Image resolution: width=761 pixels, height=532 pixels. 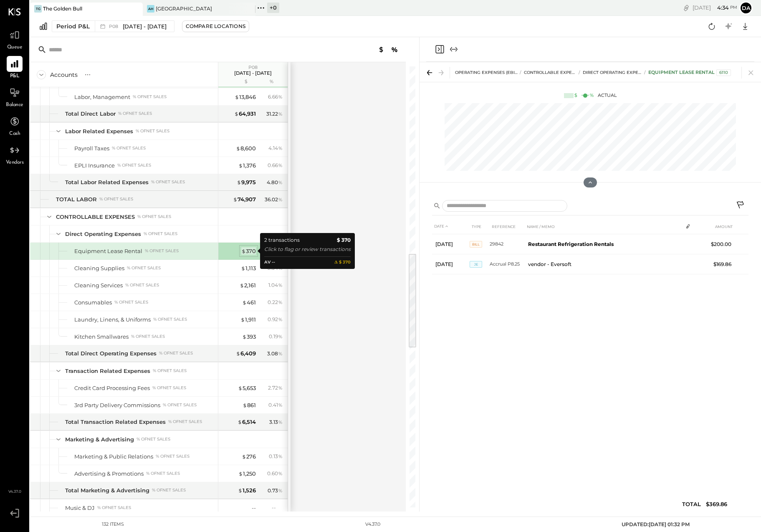 I want to click on b: $ 370, so click(x=344, y=241).